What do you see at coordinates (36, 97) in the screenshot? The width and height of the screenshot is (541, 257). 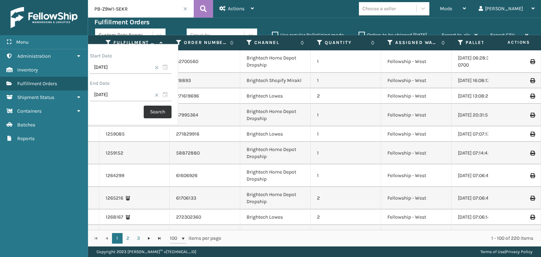 I see `span: Shipment Status` at bounding box center [36, 97].